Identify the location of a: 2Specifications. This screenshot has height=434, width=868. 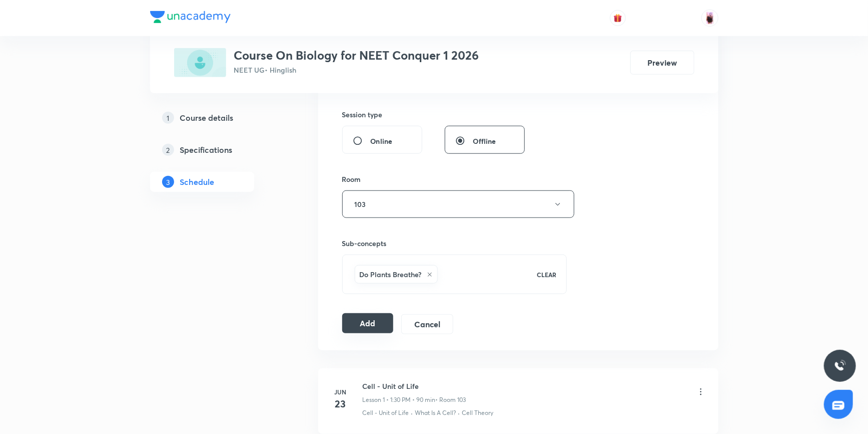
(218, 150).